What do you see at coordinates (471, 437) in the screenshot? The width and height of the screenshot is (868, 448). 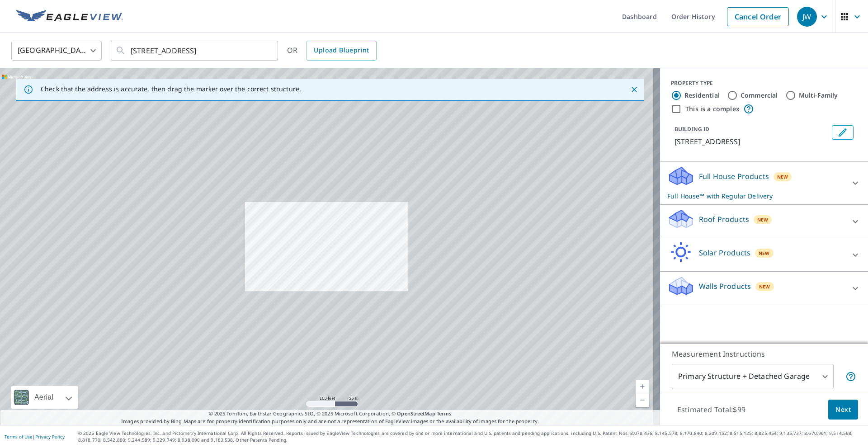 I see `p: © 2025 Eagle View Technologies, Inc. and Pictometry International Corp. All Rights Reserved. Repo...` at bounding box center [471, 437].